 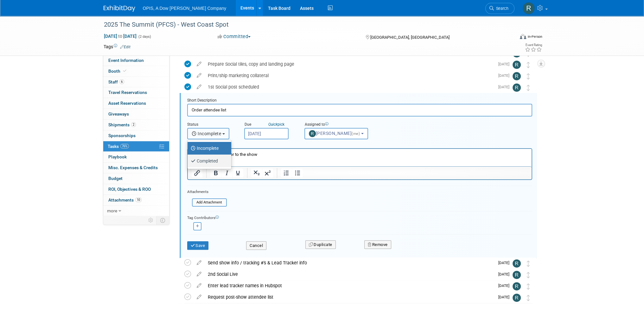 What do you see at coordinates (120, 36) in the screenshot?
I see `span: to` at bounding box center [120, 36].